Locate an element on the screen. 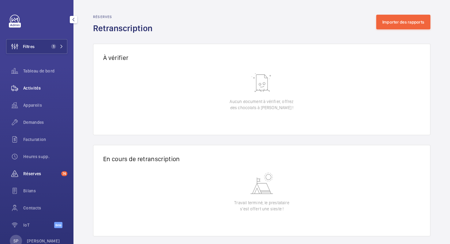 Image resolution: width=450 pixels, height=244 pixels. span: Réserves is located at coordinates (41, 174).